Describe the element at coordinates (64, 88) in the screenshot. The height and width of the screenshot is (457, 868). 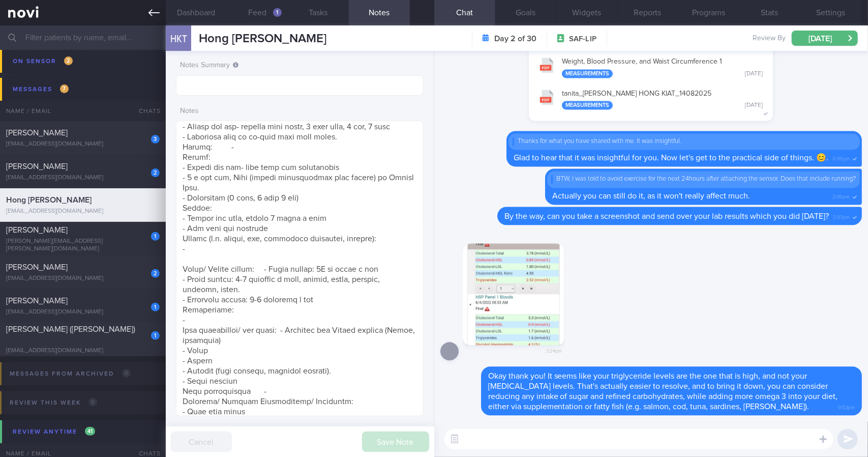
I see `span: 7` at that location.